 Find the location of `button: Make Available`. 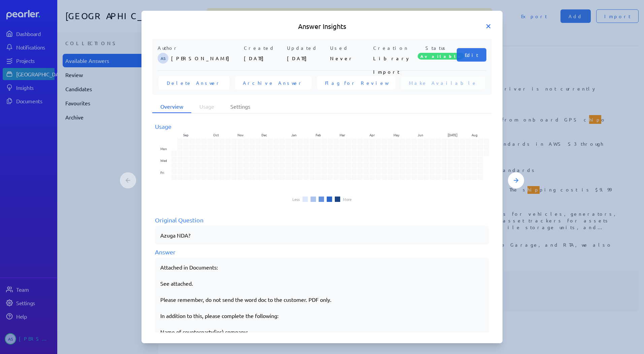

button: Make Available is located at coordinates (443, 83).